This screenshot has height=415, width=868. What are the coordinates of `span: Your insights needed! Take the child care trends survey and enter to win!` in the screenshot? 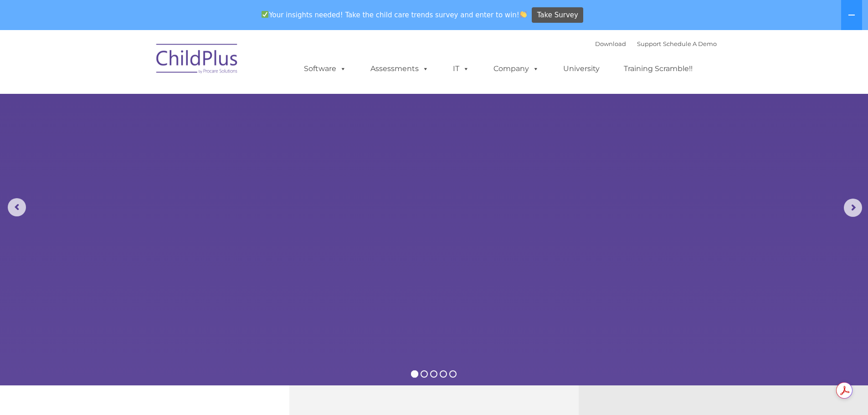 It's located at (395, 15).